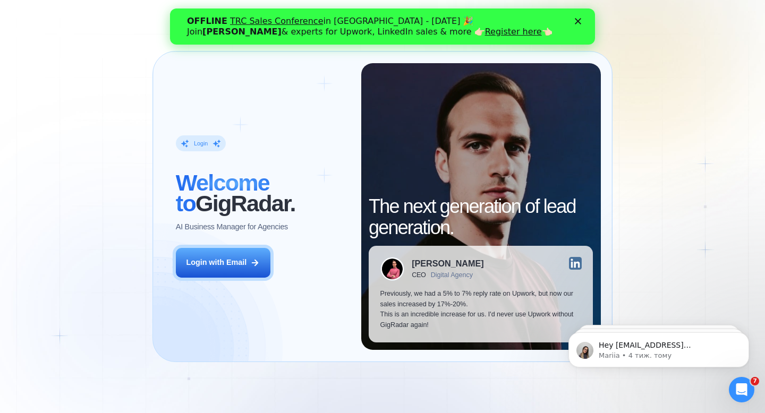  What do you see at coordinates (263, 193) in the screenshot?
I see `h2: ‍ GigRadar.` at bounding box center [263, 193].